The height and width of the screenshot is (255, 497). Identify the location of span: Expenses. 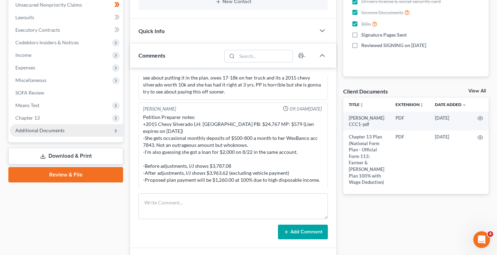
(25, 67).